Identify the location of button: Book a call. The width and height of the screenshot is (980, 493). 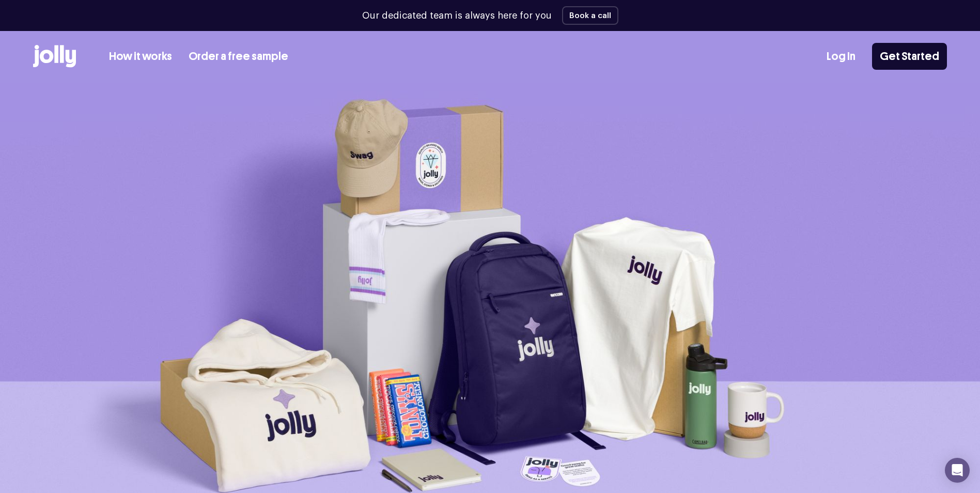
(590, 15).